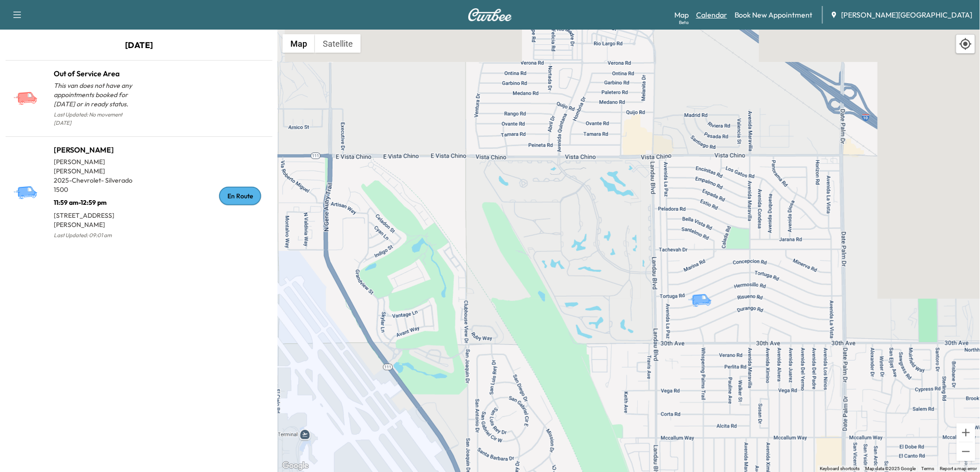  What do you see at coordinates (298, 44) in the screenshot?
I see `button: Show street map` at bounding box center [298, 44].